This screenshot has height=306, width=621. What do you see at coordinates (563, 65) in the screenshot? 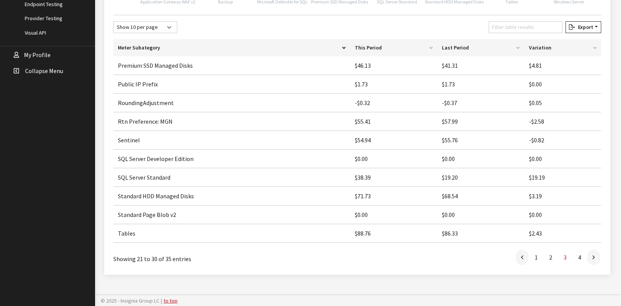
I see `td: $4.81` at bounding box center [563, 65].